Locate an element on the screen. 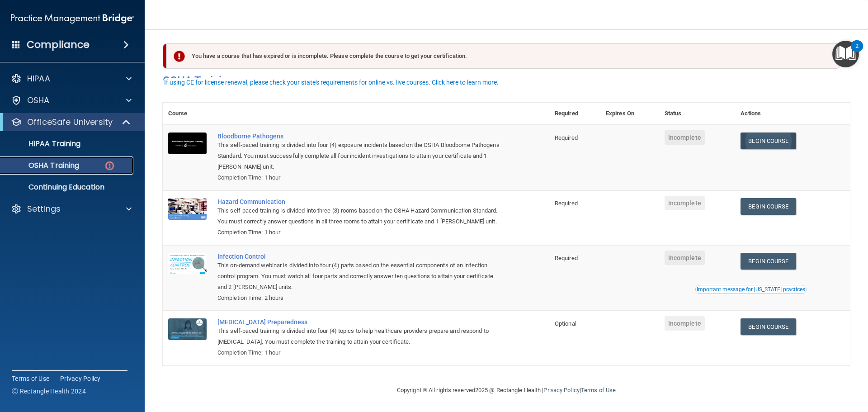 The image size is (868, 412). div: This on-demand webinar is divided into four (4) parts based on the essential components of an inf... is located at coordinates (361, 276).